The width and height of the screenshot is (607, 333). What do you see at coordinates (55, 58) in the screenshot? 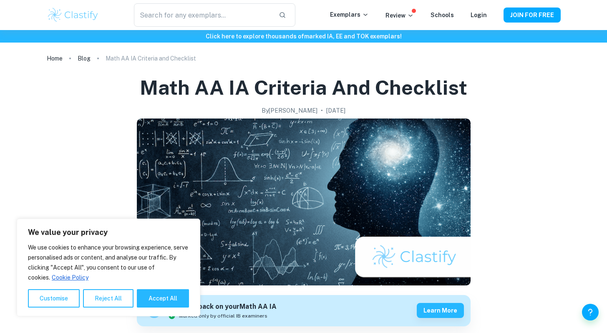
I see `a: Home` at bounding box center [55, 58].